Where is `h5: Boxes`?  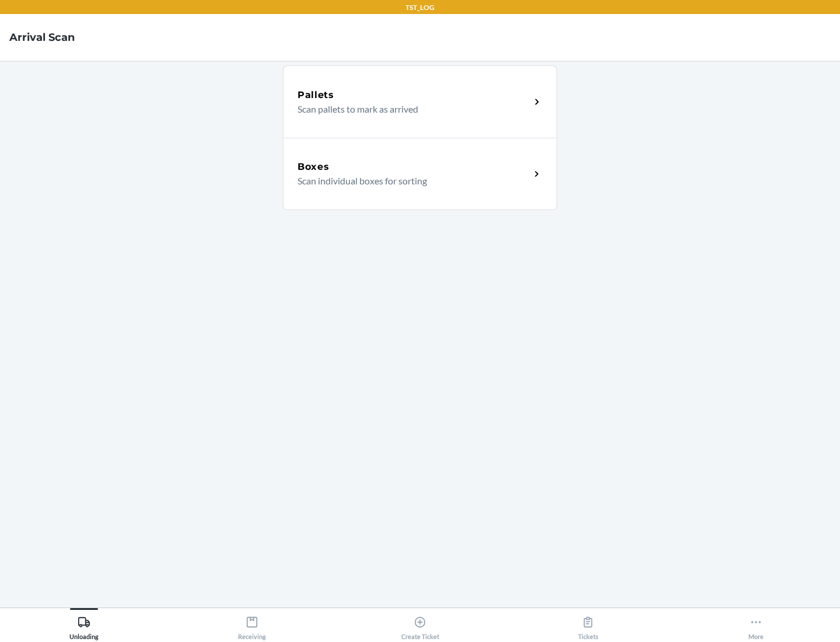
h5: Boxes is located at coordinates (313, 167).